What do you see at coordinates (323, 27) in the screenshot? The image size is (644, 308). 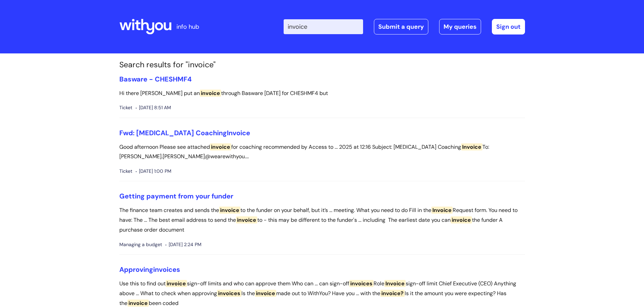 I see `input: Search` at bounding box center [323, 27].